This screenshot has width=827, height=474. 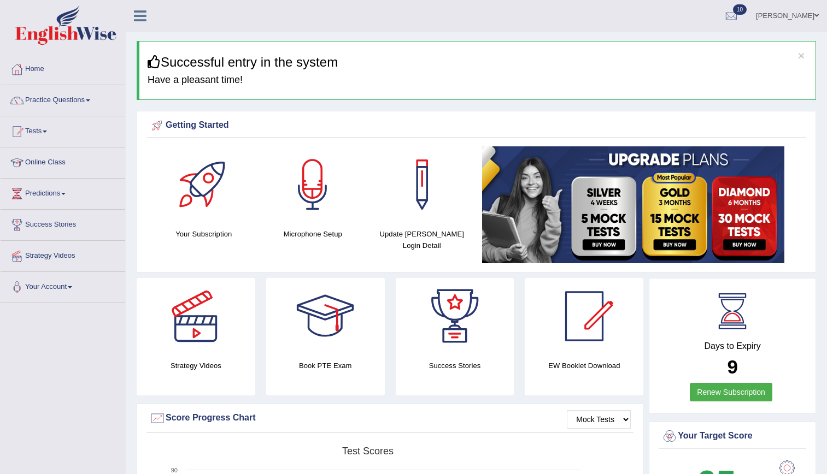 I want to click on h4: EW Booklet Download, so click(x=584, y=366).